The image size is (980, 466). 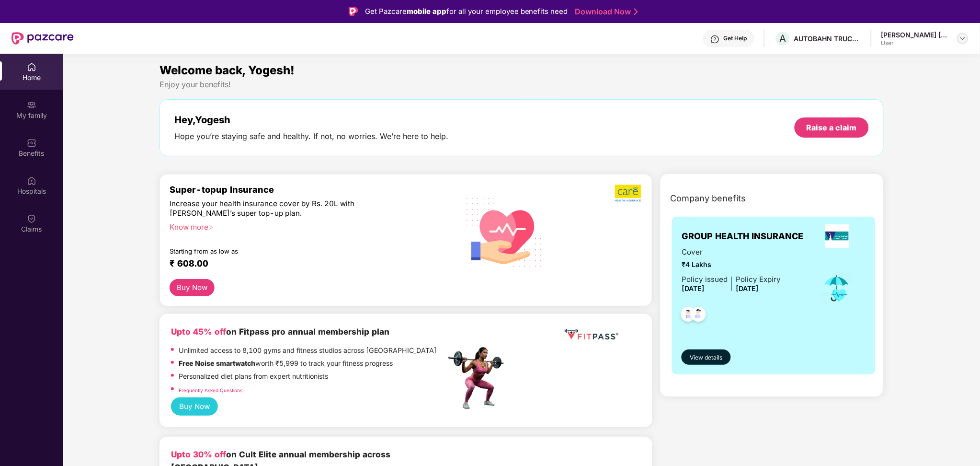 What do you see at coordinates (303, 264) in the screenshot?
I see `div: ₹ 608.00` at bounding box center [303, 264].